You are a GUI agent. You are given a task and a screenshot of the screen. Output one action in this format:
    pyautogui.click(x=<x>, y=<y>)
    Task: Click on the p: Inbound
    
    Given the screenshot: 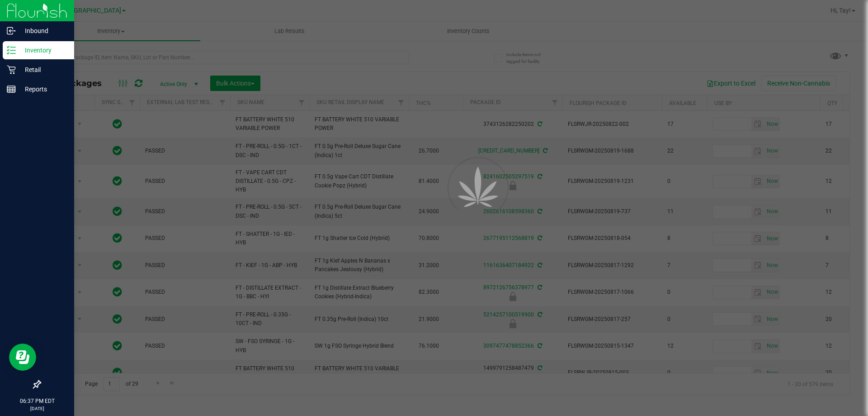 What is the action you would take?
    pyautogui.click(x=43, y=31)
    